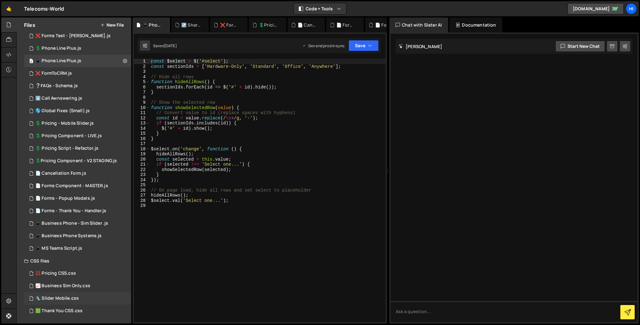 This screenshot has width=640, height=325. Describe the element at coordinates (77, 223) in the screenshot. I see `div: 7158/21323.js` at that location.